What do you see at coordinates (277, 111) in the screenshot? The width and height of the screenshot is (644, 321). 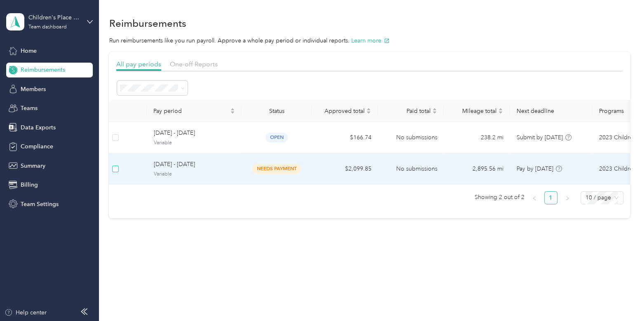 I see `div: Status` at bounding box center [277, 111].